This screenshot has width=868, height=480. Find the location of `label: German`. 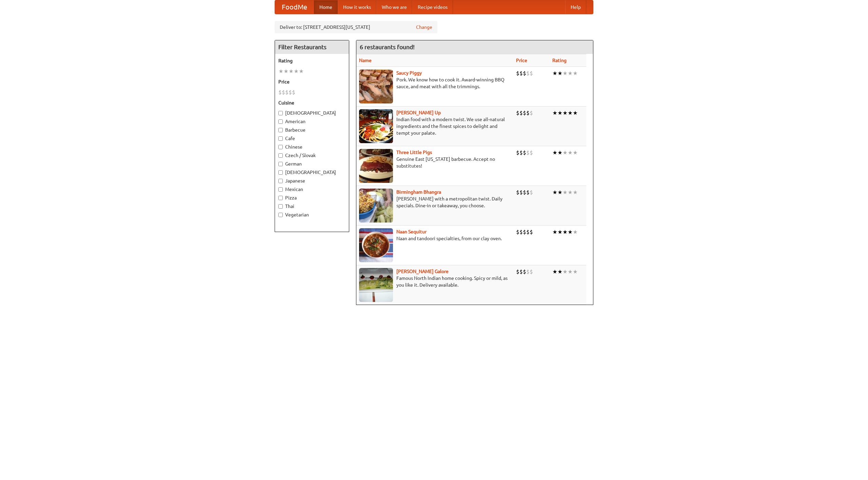

label: German is located at coordinates (312, 164).